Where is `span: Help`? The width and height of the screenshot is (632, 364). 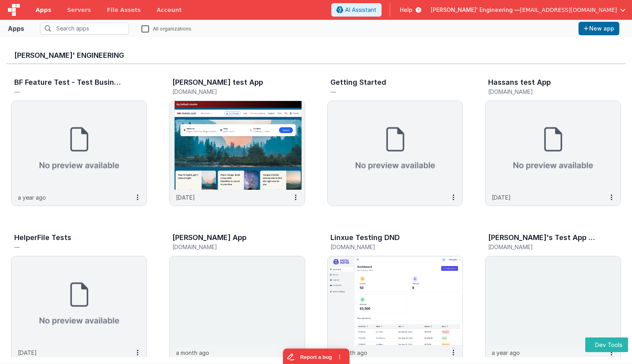 span: Help is located at coordinates (406, 10).